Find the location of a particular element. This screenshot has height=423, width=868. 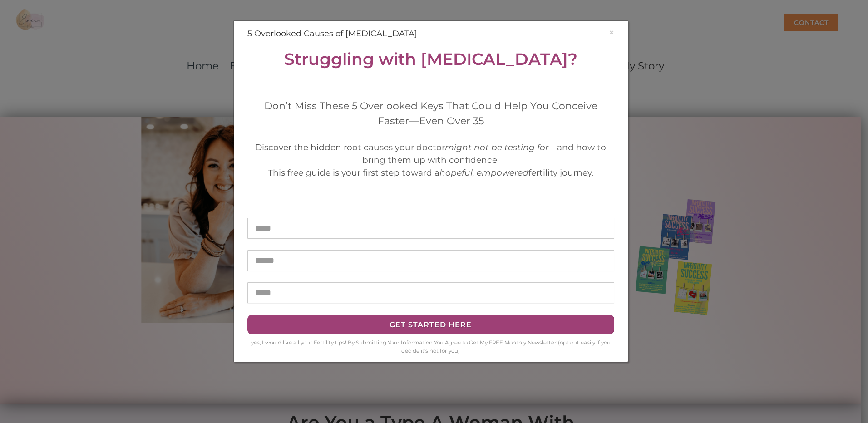

em: might not be testing for is located at coordinates (497, 147).